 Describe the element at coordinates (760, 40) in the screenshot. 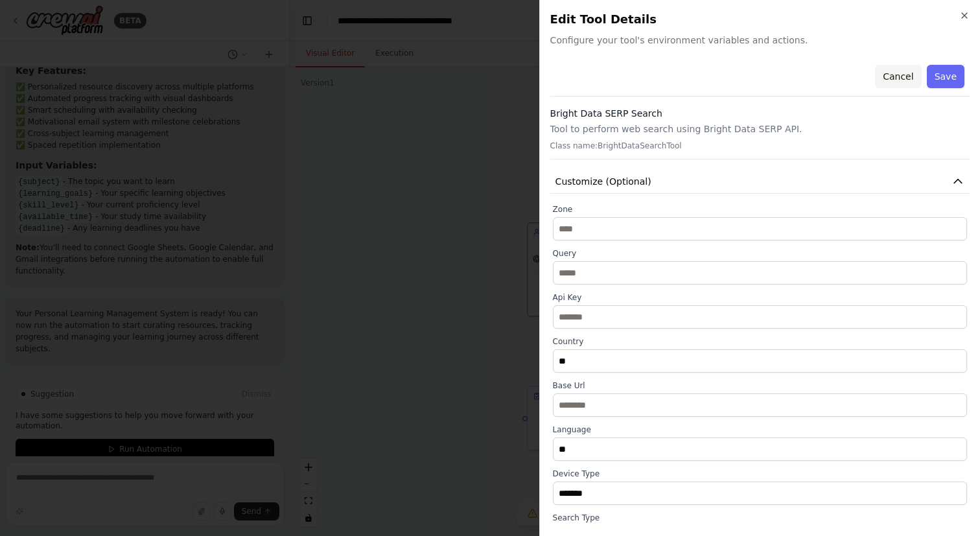

I see `span: Configure your tool's environment variables and actions.` at that location.